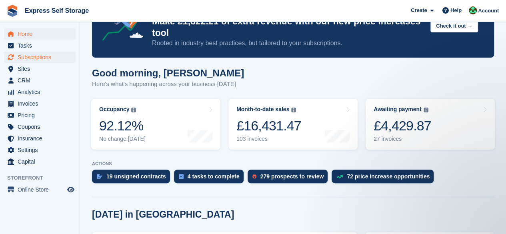 The image size is (506, 234). What do you see at coordinates (269, 139) in the screenshot?
I see `div: 103 invoices` at bounding box center [269, 139].